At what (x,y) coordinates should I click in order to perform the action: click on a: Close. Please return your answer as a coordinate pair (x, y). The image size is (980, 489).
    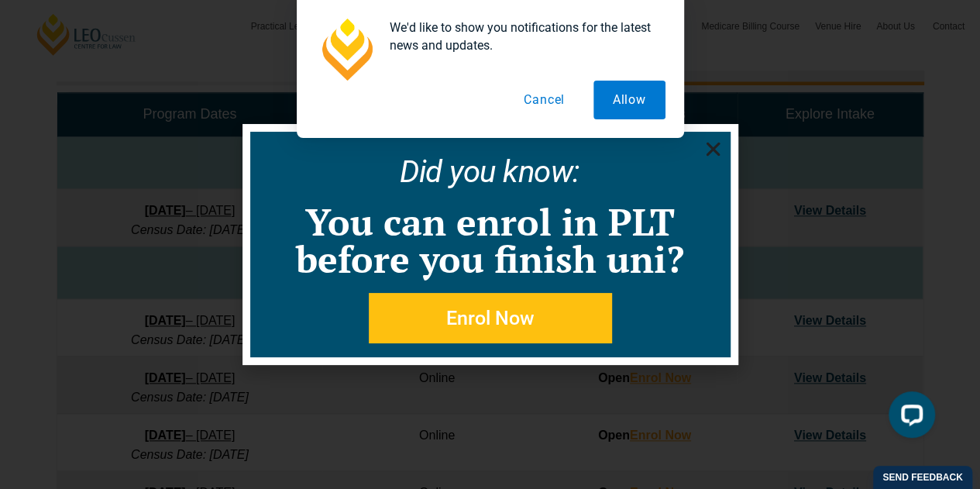
    Looking at the image, I should click on (712, 148).